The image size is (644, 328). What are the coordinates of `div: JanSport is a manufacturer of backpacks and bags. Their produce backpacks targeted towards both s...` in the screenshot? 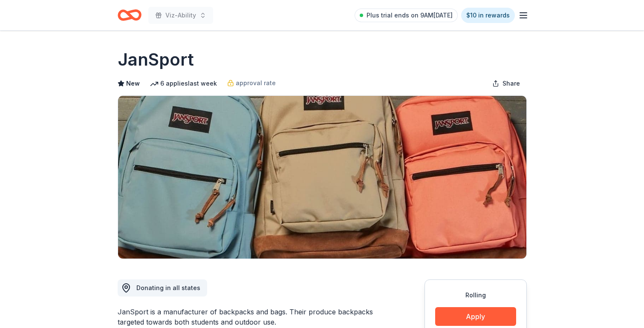 It's located at (251, 317).